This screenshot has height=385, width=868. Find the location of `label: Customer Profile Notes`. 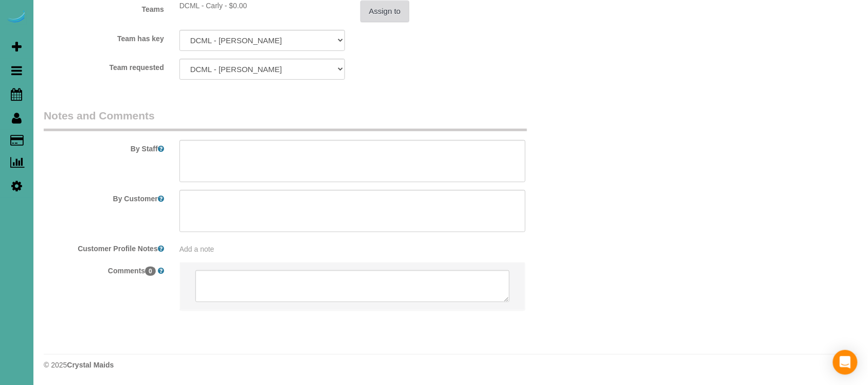

label: Customer Profile Notes is located at coordinates (104, 246).